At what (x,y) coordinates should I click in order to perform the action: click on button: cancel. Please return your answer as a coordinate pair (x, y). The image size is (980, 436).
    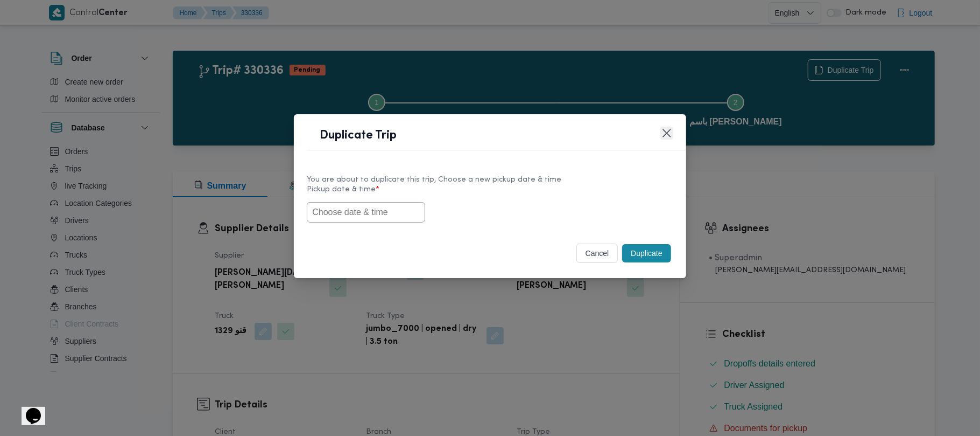
    Looking at the image, I should click on (597, 253).